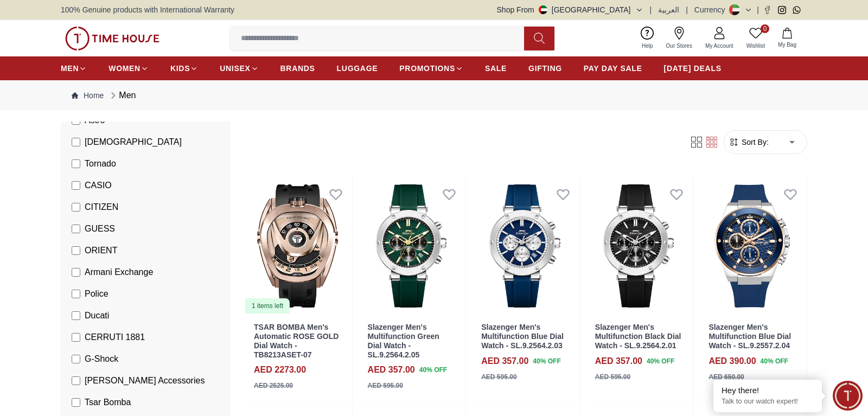 This screenshot has width=868, height=416. What do you see at coordinates (100, 163) in the screenshot?
I see `span: Tornado` at bounding box center [100, 163].